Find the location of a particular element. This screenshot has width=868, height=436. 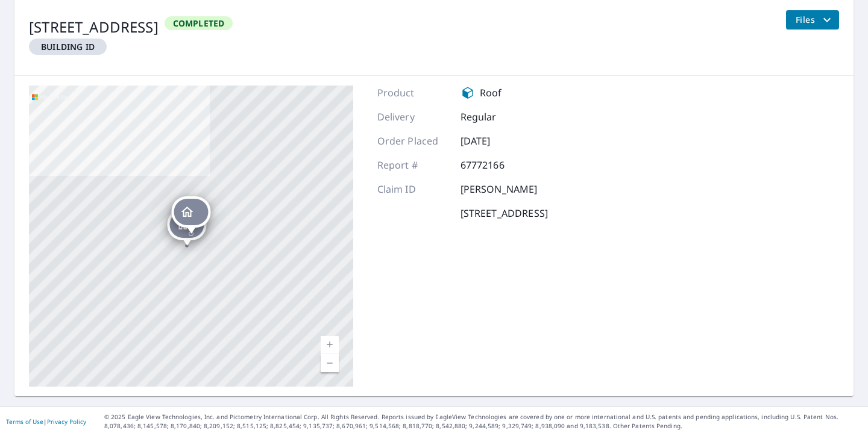

p: Delivery is located at coordinates (413, 117).